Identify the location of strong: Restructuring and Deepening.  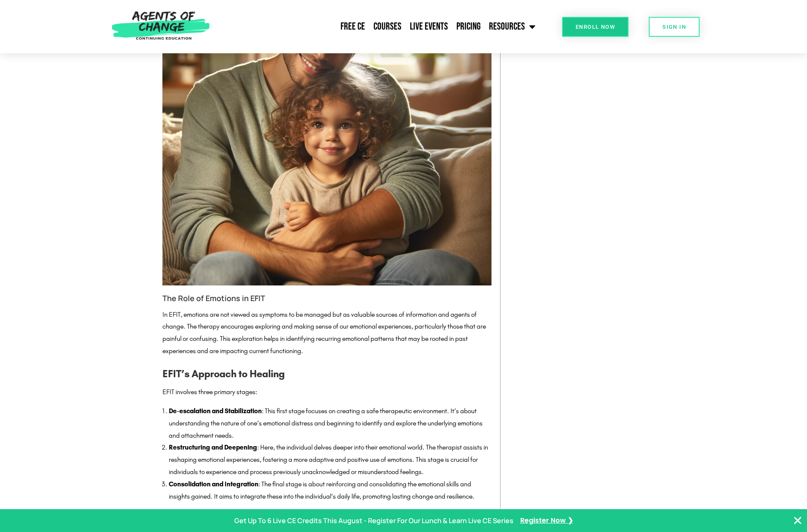
(213, 447).